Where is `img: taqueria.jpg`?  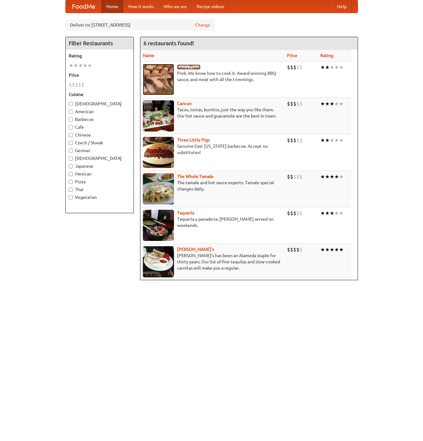 img: taqueria.jpg is located at coordinates (159, 225).